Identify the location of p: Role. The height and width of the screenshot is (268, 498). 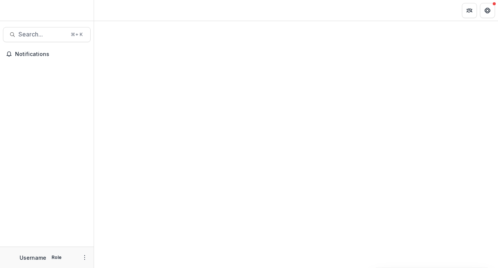
(56, 257).